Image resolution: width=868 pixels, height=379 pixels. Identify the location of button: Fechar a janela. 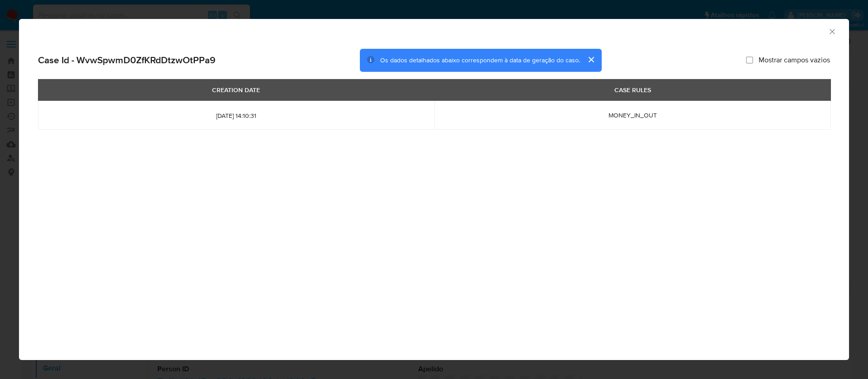
(832, 31).